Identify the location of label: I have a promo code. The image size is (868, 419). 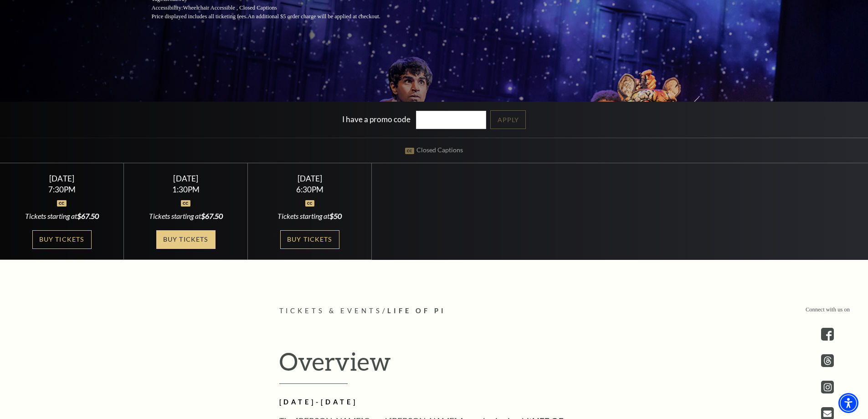
(377, 119).